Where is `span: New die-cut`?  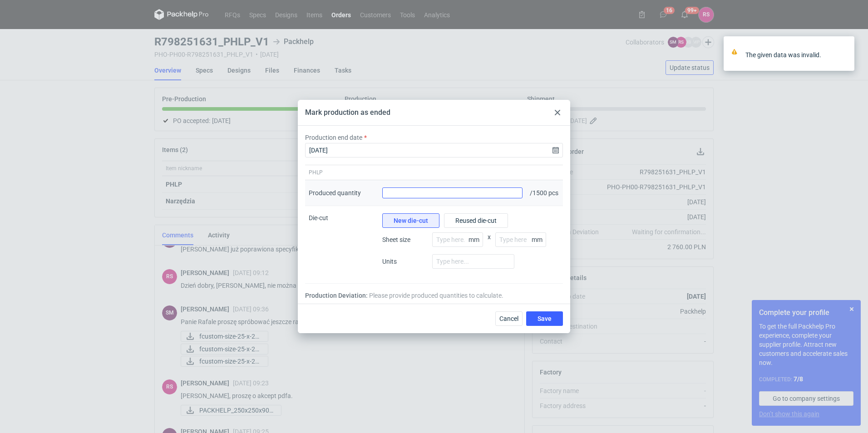
span: New die-cut is located at coordinates (411, 221).